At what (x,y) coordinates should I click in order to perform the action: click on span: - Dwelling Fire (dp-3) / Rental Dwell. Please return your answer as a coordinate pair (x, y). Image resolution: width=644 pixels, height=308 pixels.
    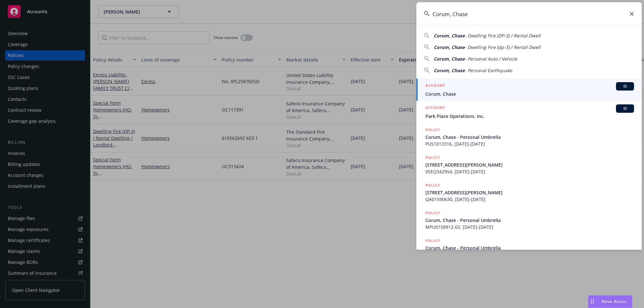
    Looking at the image, I should click on (503, 47).